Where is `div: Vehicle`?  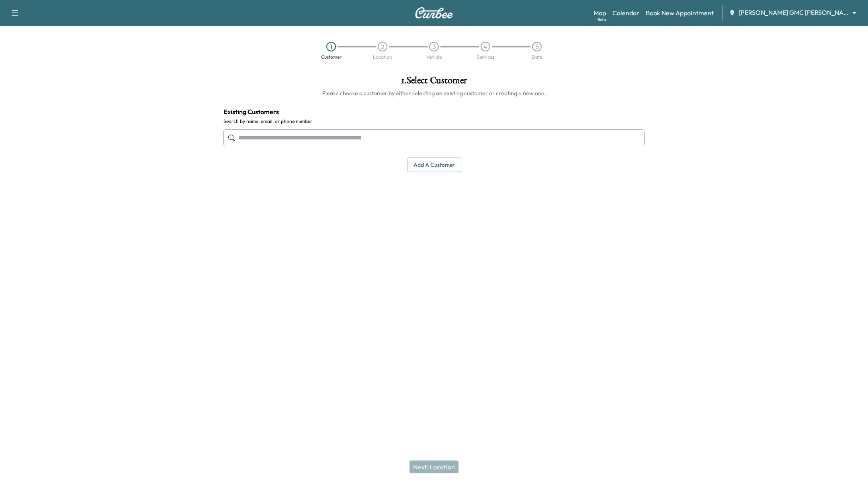 div: Vehicle is located at coordinates (434, 57).